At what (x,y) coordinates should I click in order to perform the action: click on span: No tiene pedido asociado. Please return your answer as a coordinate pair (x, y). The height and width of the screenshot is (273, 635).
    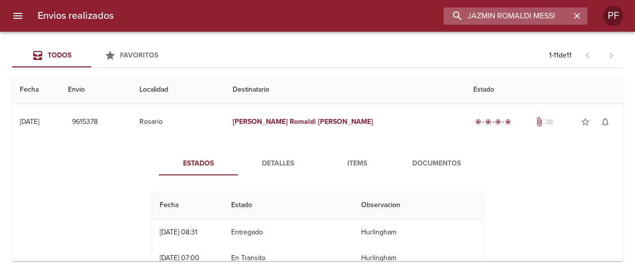
    Looking at the image, I should click on (549, 122).